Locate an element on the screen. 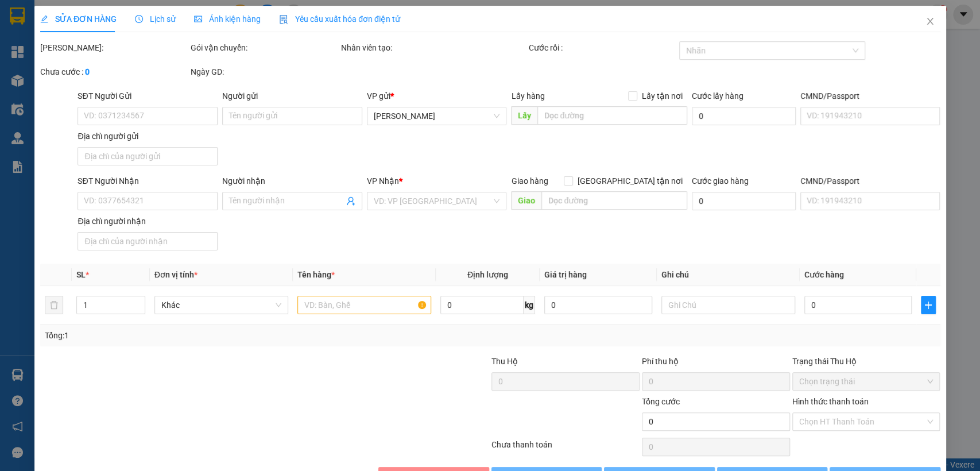  span: Ảnh kiện hàng is located at coordinates (228, 19).